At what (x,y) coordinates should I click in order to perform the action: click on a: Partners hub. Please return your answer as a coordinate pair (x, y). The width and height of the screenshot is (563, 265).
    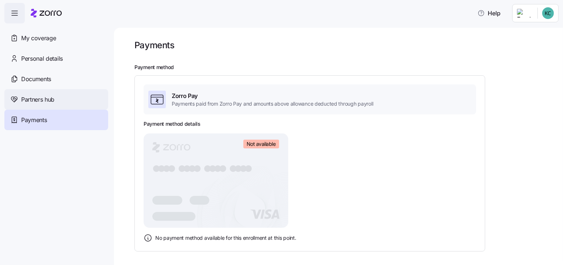
    Looking at the image, I should click on (56, 99).